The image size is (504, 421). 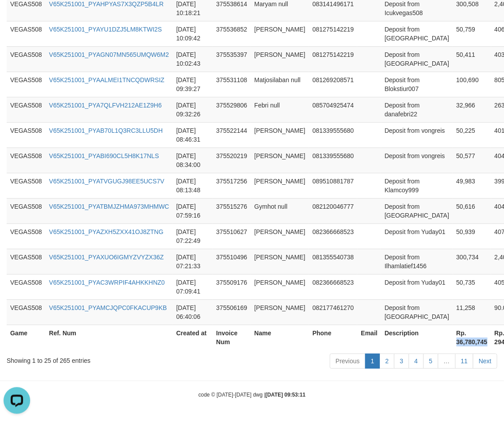 I want to click on a: Previous, so click(x=348, y=361).